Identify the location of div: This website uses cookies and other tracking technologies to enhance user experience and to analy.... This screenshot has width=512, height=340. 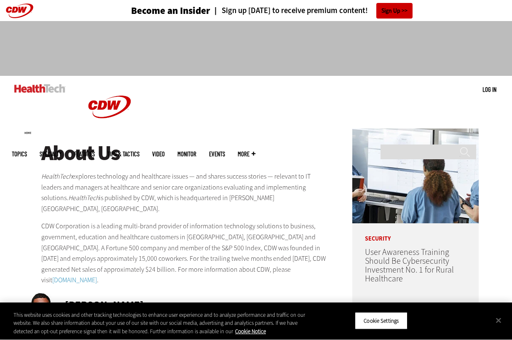
(160, 323).